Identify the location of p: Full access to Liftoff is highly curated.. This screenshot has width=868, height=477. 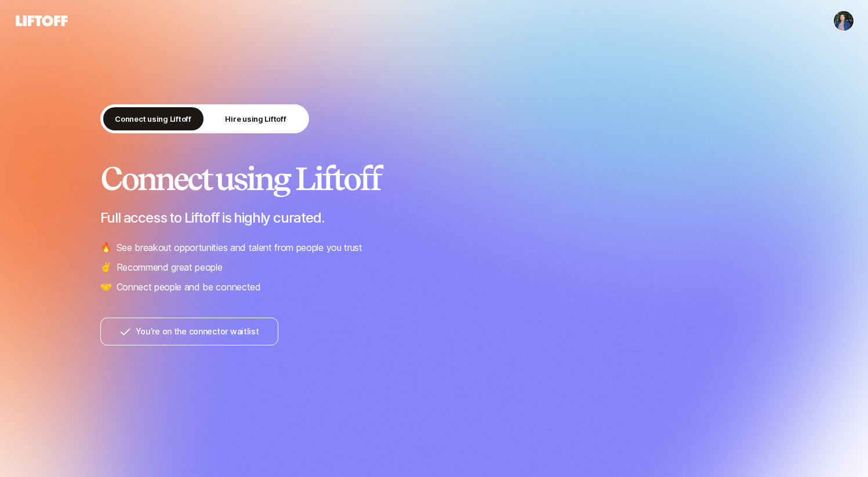
(434, 218).